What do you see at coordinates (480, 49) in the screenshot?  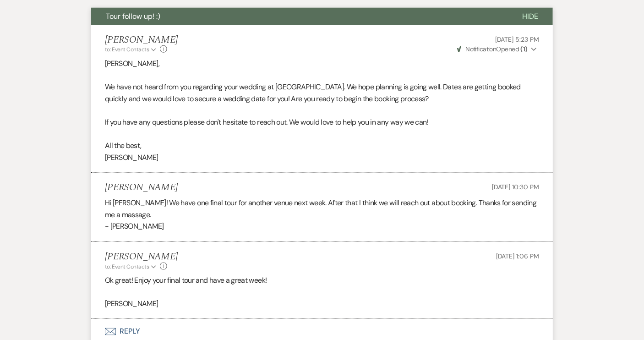 I see `span: Notification` at bounding box center [480, 49].